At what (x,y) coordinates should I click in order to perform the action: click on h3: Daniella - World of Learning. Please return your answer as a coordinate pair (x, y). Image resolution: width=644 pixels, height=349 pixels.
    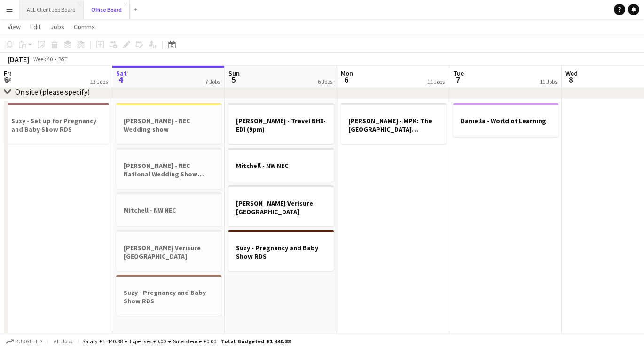
    Looking at the image, I should click on (506, 121).